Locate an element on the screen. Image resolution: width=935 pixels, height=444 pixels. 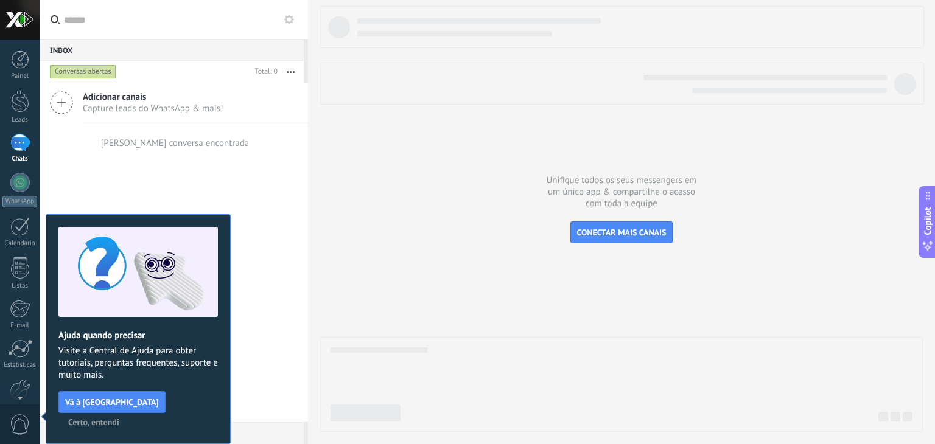
span: Visite a Central de Ajuda para obter tutoriais, perguntas frequentes, suporte e muito mais. is located at coordinates (138, 363).